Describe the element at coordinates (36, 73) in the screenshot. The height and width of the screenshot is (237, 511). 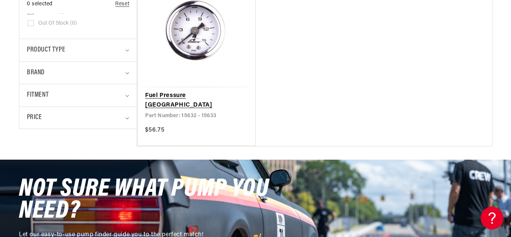
I see `span: Brand` at that location.